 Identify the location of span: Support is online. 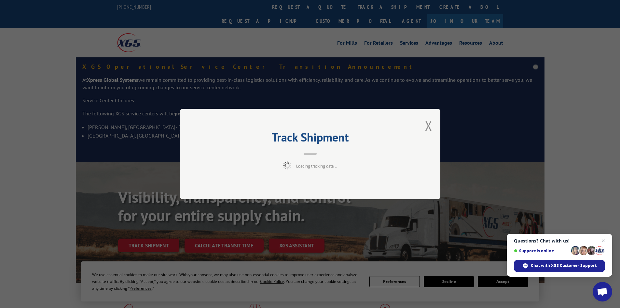
(541, 250).